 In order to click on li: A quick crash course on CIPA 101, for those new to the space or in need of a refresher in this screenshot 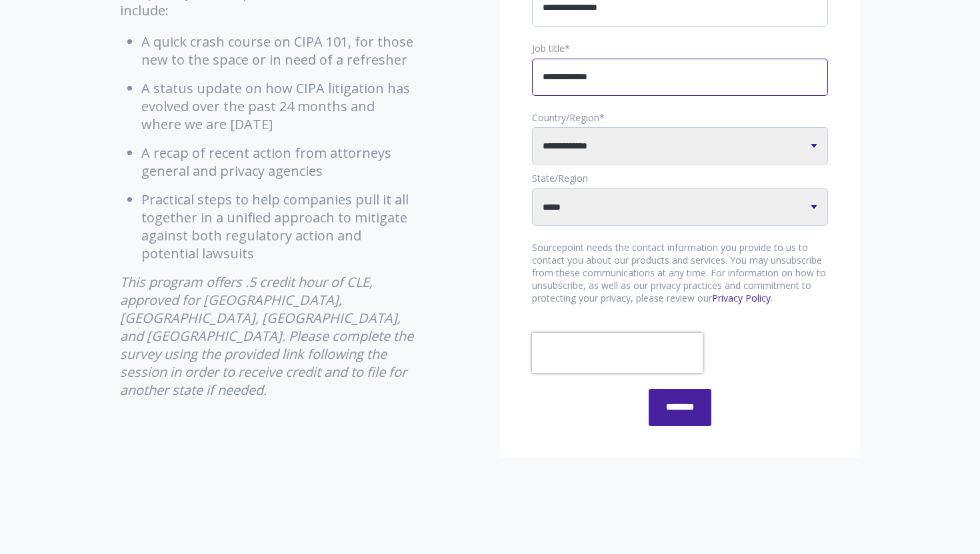, I will do `click(279, 51)`.